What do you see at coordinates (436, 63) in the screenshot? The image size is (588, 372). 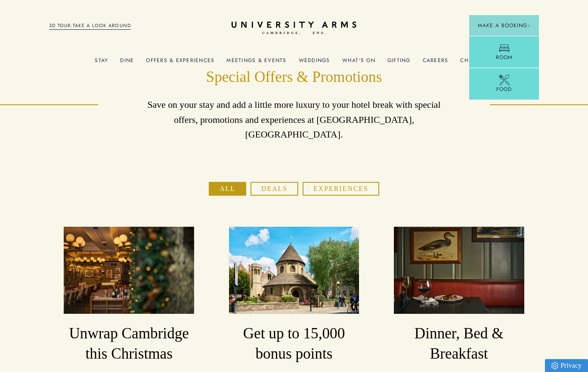 I see `a: Careers` at bounding box center [436, 63].